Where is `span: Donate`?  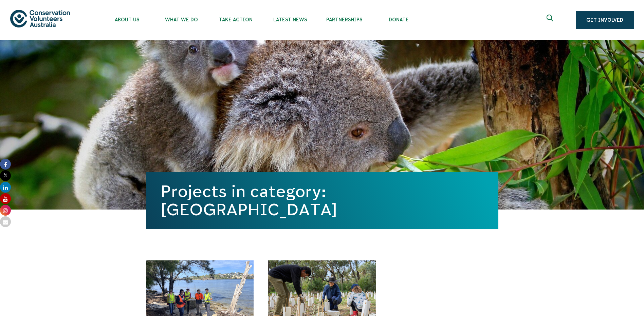 span: Donate is located at coordinates (399, 20).